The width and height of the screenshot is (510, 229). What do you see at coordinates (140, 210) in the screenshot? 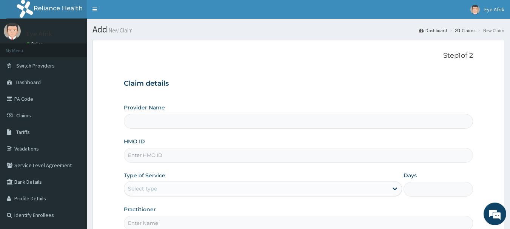
I see `label: Practitioner` at bounding box center [140, 210].